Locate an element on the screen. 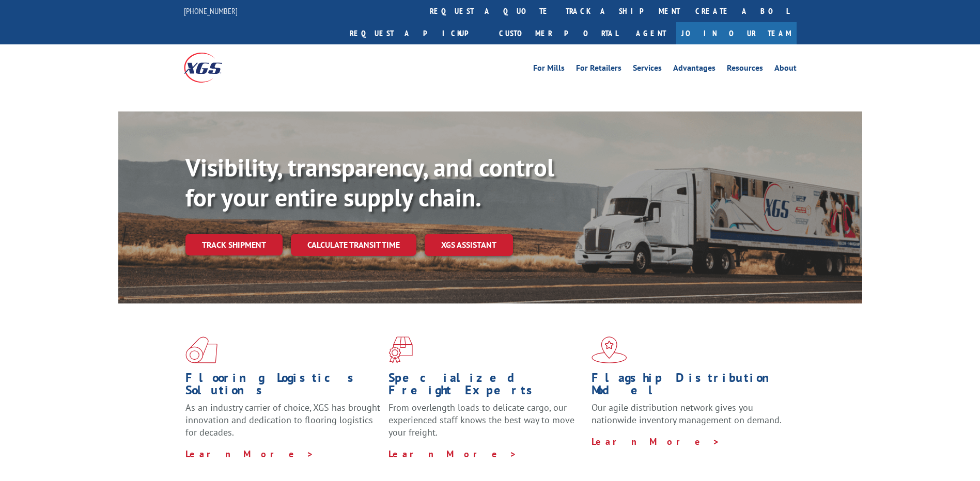  b: Visibility, transparency, and control for your entire supply chain. is located at coordinates (369, 183).